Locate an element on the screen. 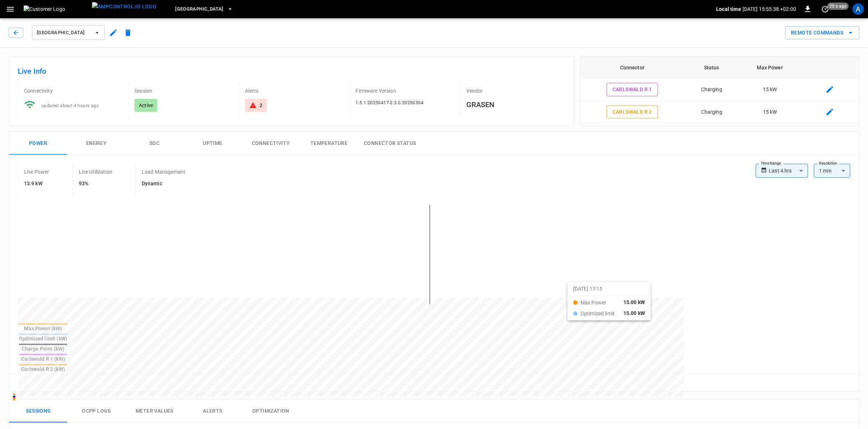 The height and width of the screenshot is (429, 868). div: Last 4 hrs is located at coordinates (788, 171).